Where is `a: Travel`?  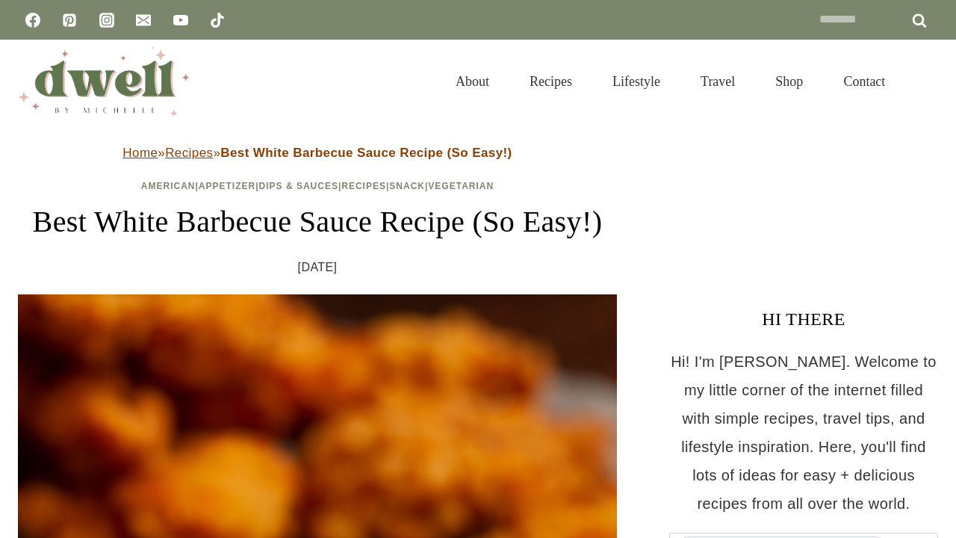
a: Travel is located at coordinates (718, 81).